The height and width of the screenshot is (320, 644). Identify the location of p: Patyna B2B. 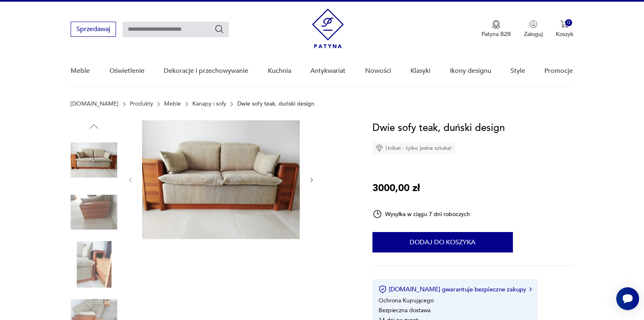
(496, 34).